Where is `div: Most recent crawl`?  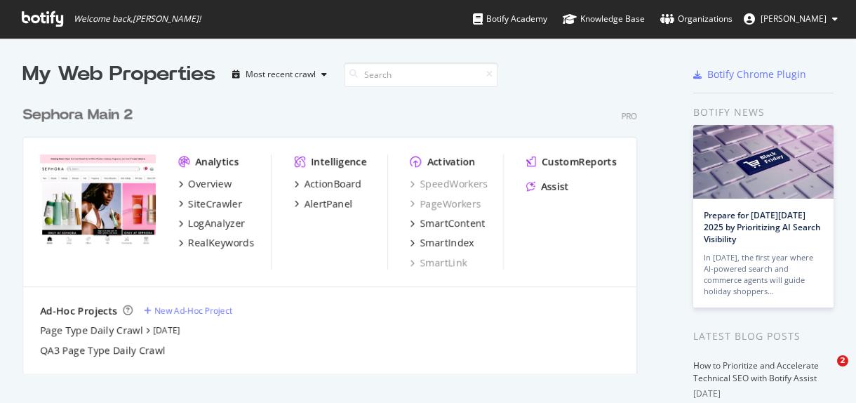
div: Most recent crawl is located at coordinates (281, 74).